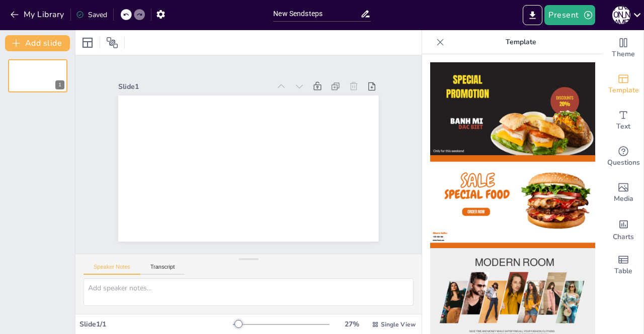 This screenshot has width=644, height=334. What do you see at coordinates (624, 199) in the screenshot?
I see `span: Media` at bounding box center [624, 199].